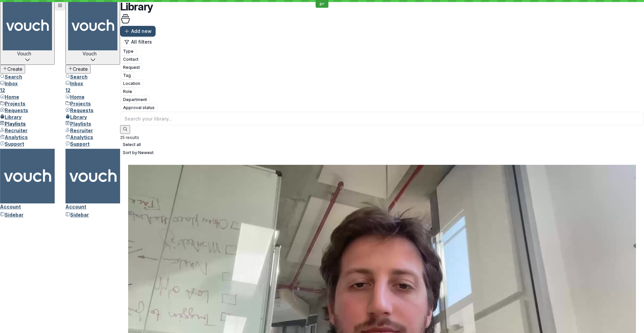  What do you see at coordinates (129, 138) in the screenshot?
I see `span: 25 results` at bounding box center [129, 138].